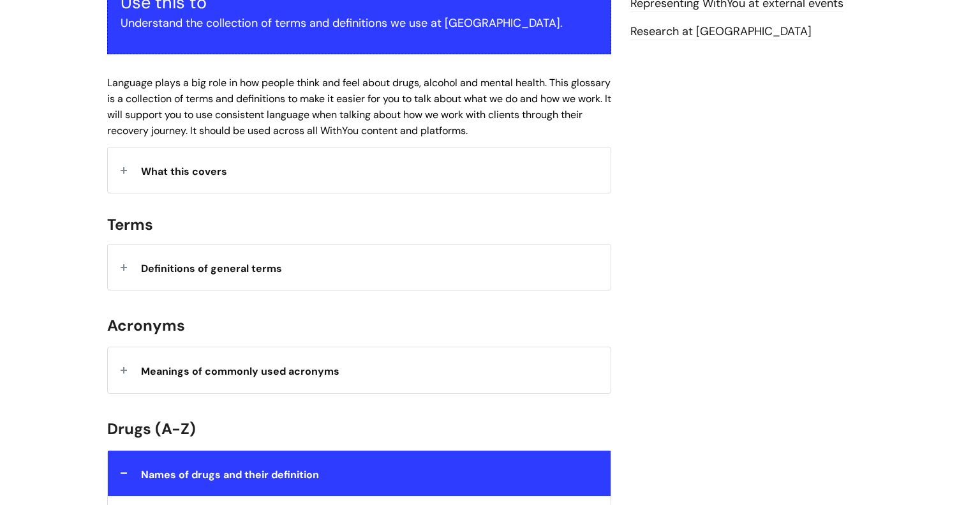  What do you see at coordinates (146, 325) in the screenshot?
I see `span: Acronyms` at bounding box center [146, 325].